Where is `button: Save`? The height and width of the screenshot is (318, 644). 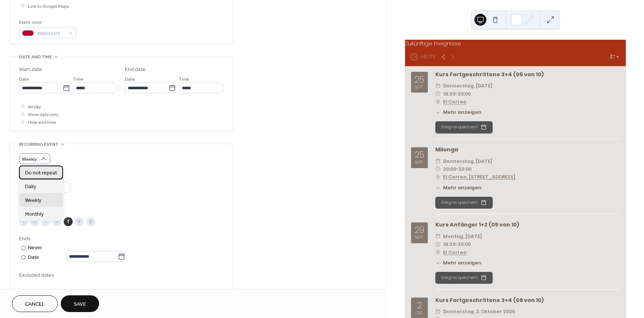 button: Save is located at coordinates (80, 304).